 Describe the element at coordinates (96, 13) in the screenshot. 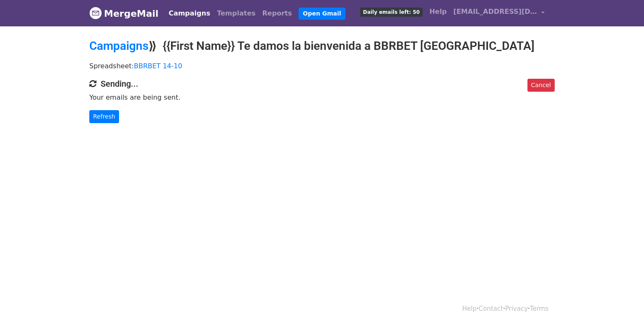

I see `img: MergeMail logo` at that location.